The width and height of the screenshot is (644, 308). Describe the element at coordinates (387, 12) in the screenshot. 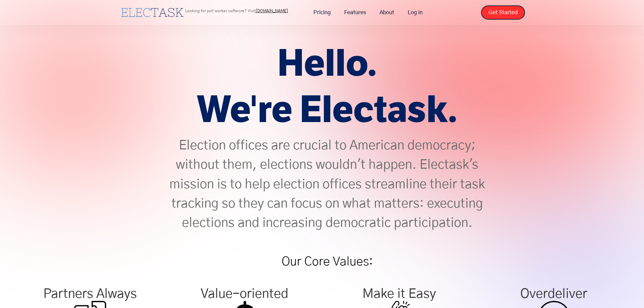

I see `a: About` at that location.